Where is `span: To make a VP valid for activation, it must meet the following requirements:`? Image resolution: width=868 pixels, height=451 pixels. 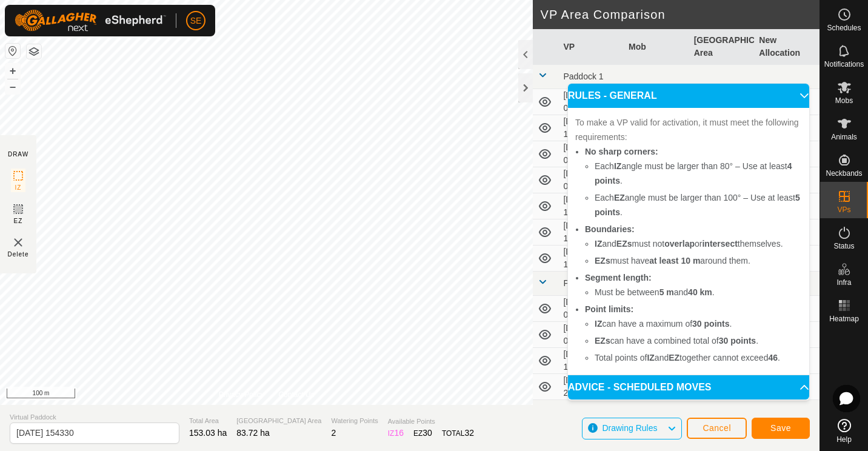 span: To make a VP valid for activation, it must meet the following requirements: is located at coordinates (687, 130).